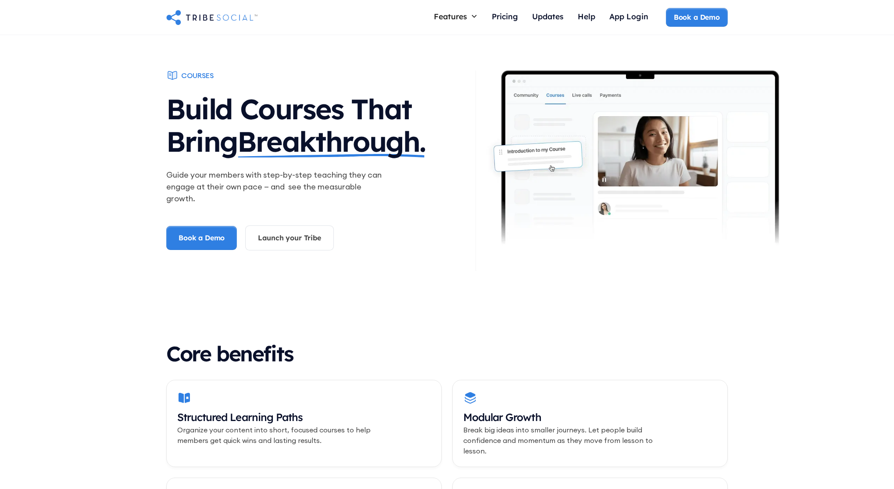 The height and width of the screenshot is (489, 894). Describe the element at coordinates (590, 418) in the screenshot. I see `h3: Modular Growth` at that location.